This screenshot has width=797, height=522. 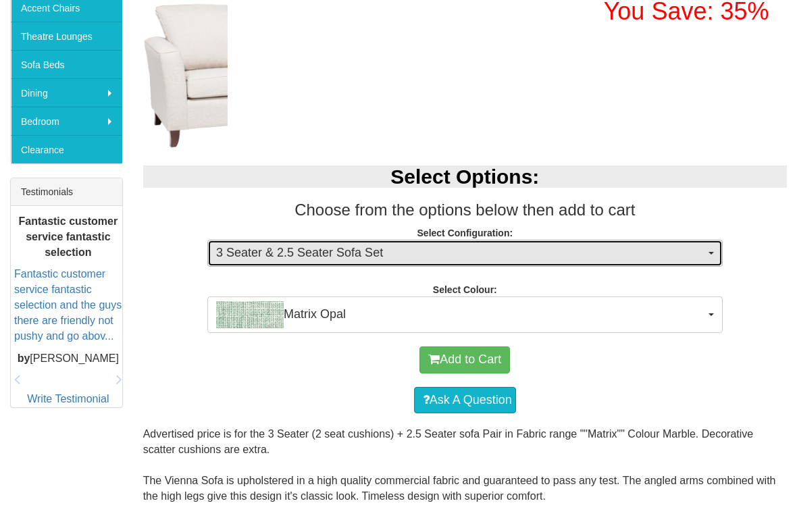 I want to click on span: 3 Seater & 2.5 Seater Sofa Set, so click(x=461, y=253).